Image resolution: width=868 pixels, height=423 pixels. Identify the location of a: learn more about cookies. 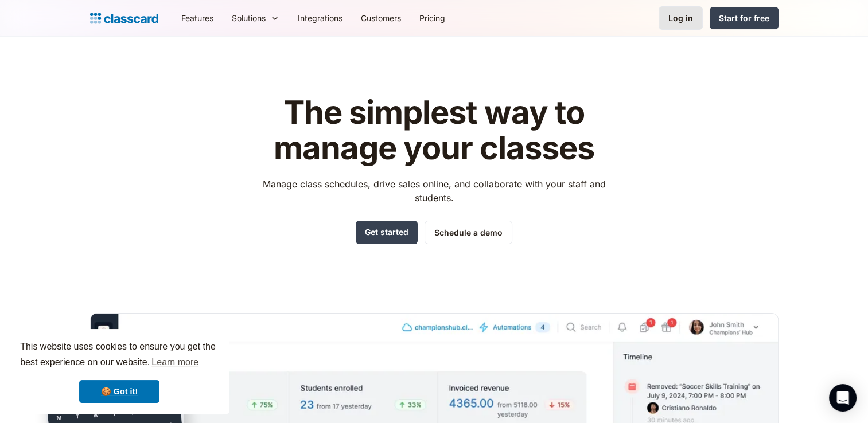
(175, 362).